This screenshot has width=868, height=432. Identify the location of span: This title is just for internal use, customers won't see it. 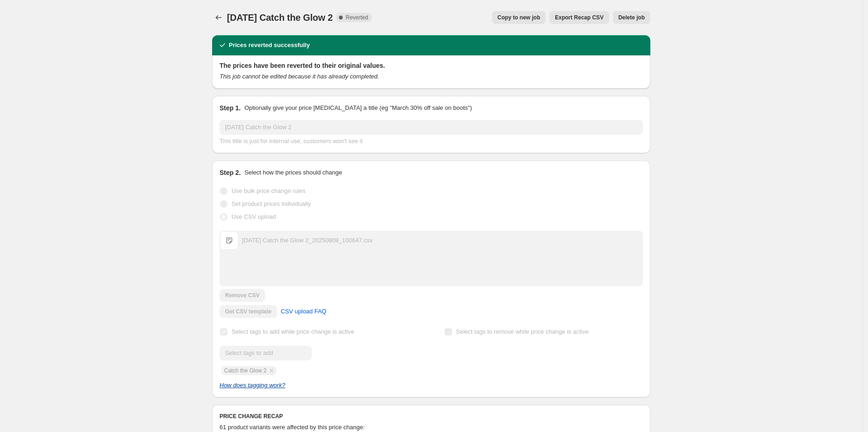
(291, 141).